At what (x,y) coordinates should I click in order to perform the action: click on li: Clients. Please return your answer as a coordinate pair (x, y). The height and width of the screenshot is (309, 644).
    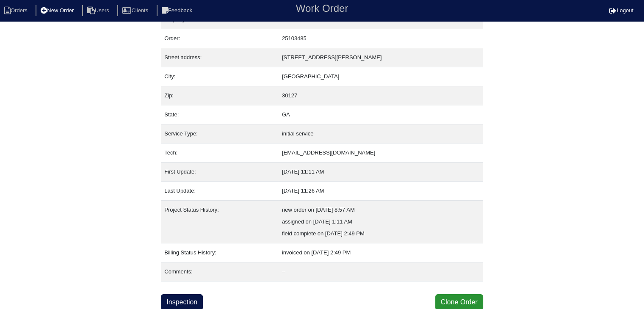
    Looking at the image, I should click on (136, 11).